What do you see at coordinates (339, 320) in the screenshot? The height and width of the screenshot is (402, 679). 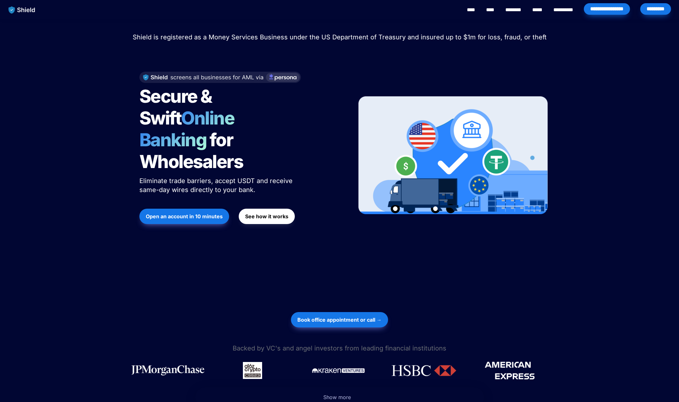 I see `button: Book office appointment or call →` at bounding box center [339, 320].